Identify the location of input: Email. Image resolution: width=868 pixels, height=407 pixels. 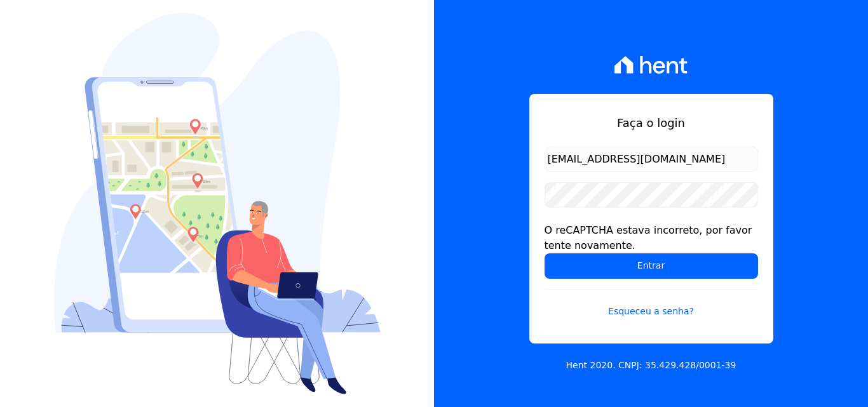
(651, 159).